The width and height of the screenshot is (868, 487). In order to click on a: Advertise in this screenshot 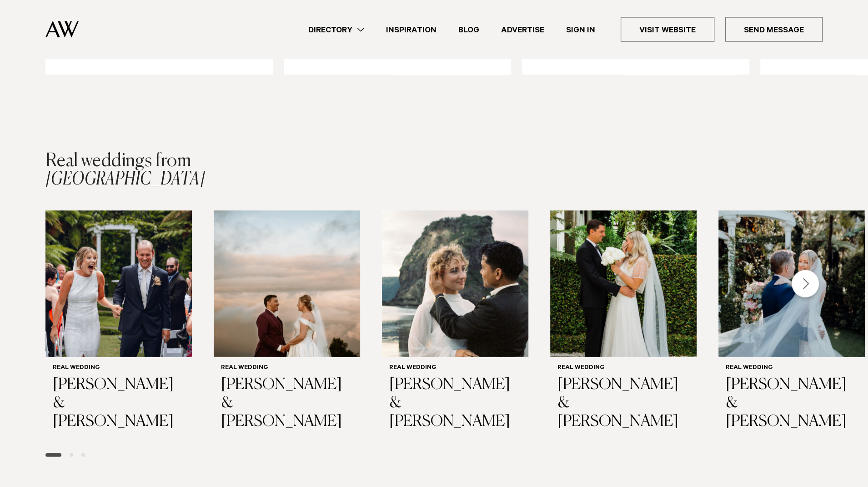, I will do `click(523, 29)`.